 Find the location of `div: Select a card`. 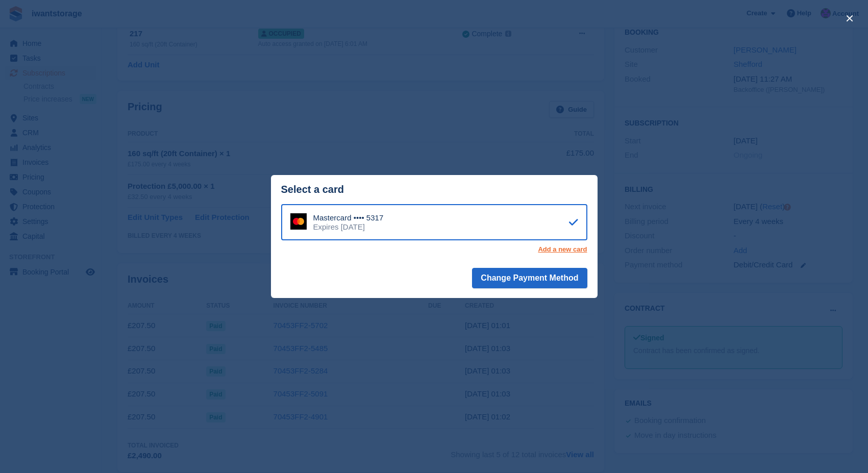

div: Select a card is located at coordinates (434, 189).